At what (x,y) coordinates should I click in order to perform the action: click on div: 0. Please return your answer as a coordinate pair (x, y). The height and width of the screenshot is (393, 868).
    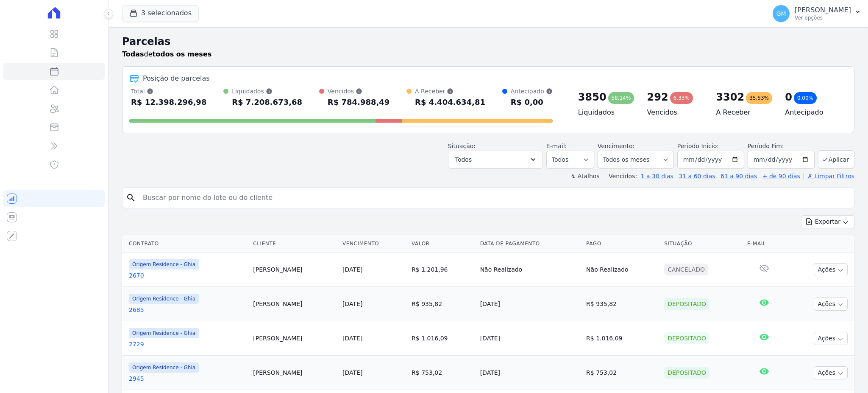
    Looking at the image, I should click on (788, 97).